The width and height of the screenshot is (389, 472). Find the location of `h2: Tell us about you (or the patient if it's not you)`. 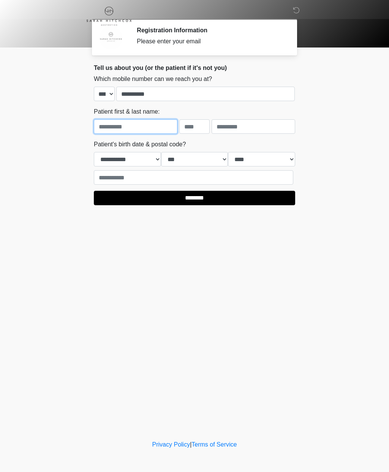

h2: Tell us about you (or the patient if it's not you) is located at coordinates (195, 68).